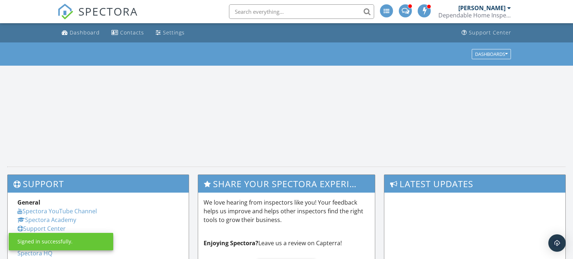 The image size is (573, 259). I want to click on div: Contacts, so click(132, 32).